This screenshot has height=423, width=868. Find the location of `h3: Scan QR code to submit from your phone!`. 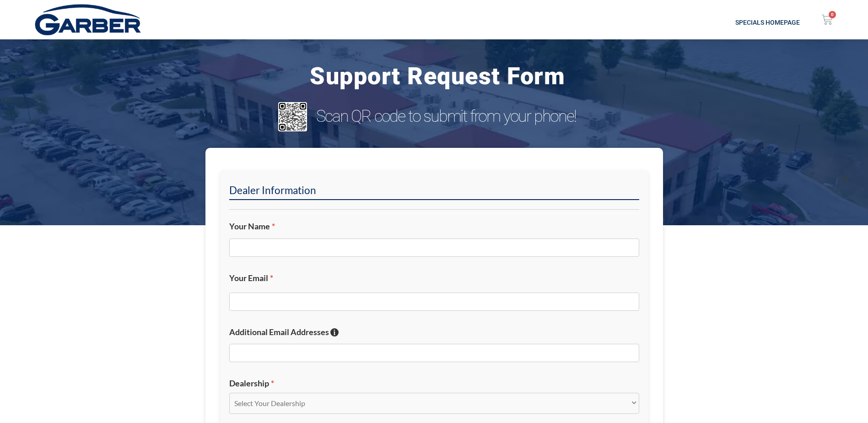

h3: Scan QR code to submit from your phone! is located at coordinates (456, 116).